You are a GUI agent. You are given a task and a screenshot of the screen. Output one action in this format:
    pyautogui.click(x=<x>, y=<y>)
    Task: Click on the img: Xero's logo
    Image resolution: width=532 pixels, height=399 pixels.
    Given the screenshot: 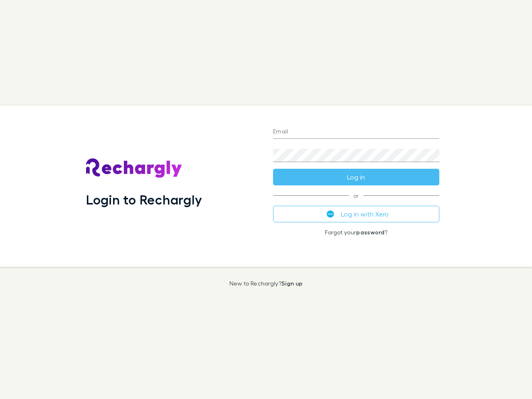 What is the action you would take?
    pyautogui.click(x=330, y=214)
    